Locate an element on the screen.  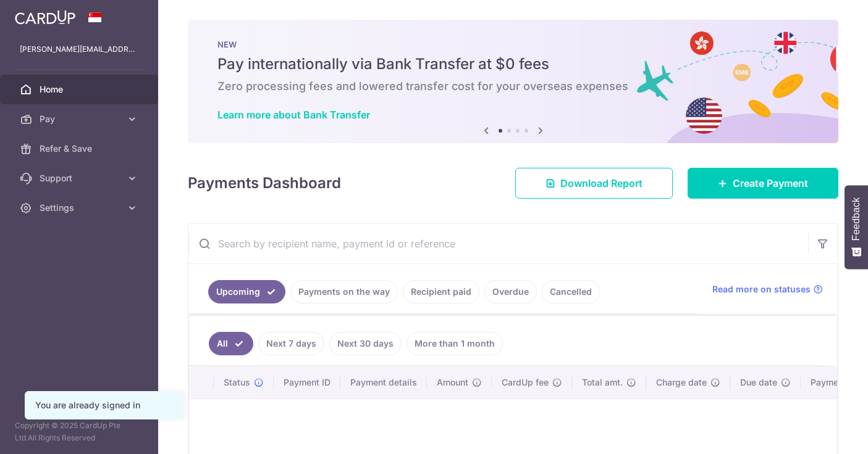
span: Refer & Save is located at coordinates (80, 149).